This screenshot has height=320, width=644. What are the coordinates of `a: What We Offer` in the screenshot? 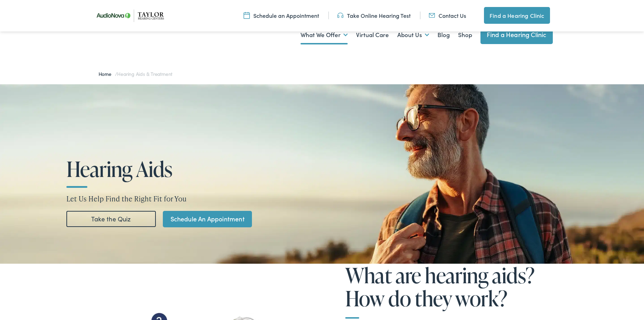 It's located at (324, 35).